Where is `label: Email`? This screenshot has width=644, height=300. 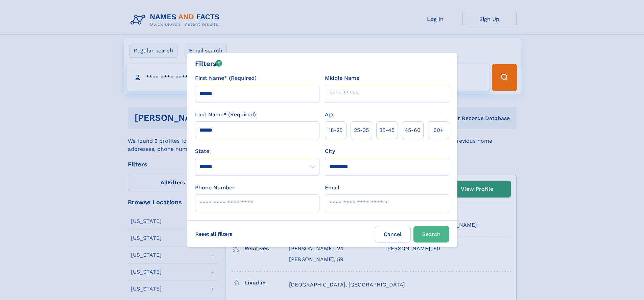
label: Email is located at coordinates (332, 188).